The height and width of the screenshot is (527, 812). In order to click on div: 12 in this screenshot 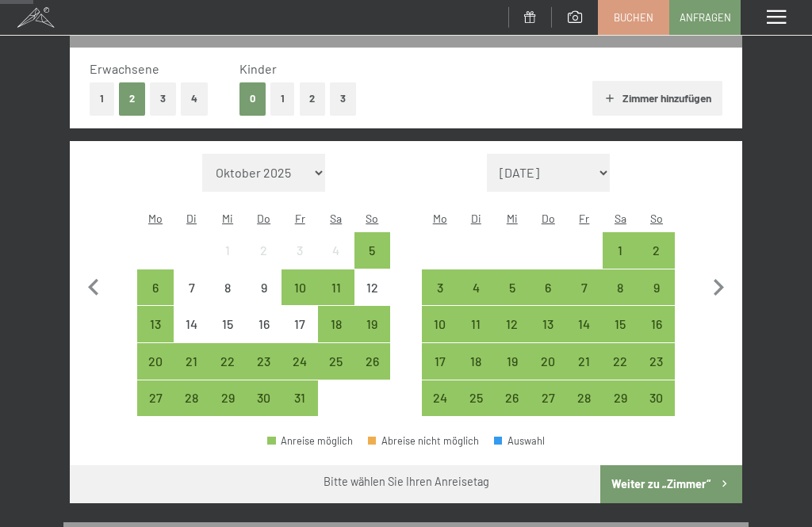, I will do `click(373, 298)`.